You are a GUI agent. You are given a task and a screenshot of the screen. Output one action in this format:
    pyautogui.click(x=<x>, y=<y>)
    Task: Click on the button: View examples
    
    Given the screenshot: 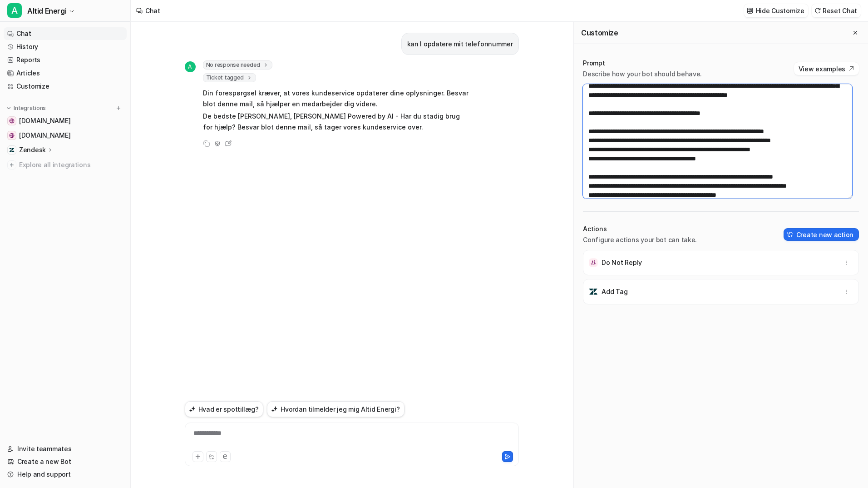 What is the action you would take?
    pyautogui.click(x=826, y=69)
    